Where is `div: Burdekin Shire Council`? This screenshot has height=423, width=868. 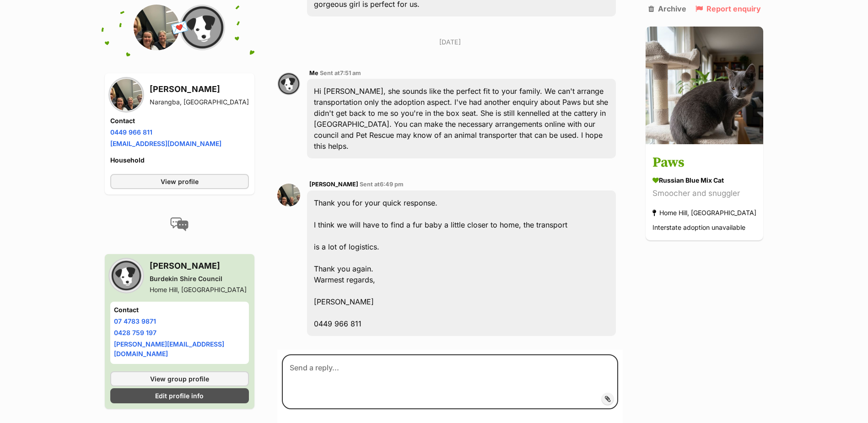 div: Burdekin Shire Council is located at coordinates (198, 278).